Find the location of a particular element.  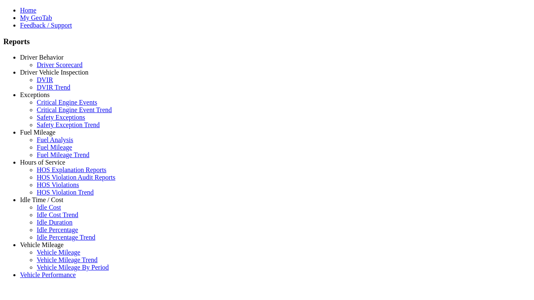

a: My GeoTab is located at coordinates (36, 18).